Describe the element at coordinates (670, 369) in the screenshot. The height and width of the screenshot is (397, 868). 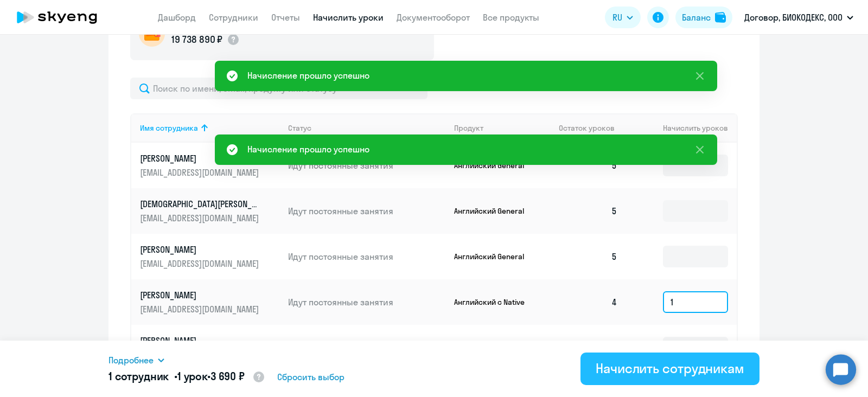
I see `button: Начислить сотрудникам` at that location.